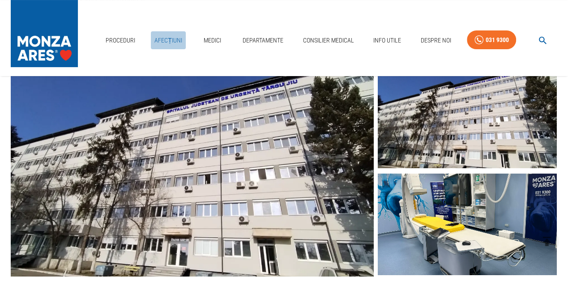 This screenshot has width=568, height=285. What do you see at coordinates (497, 40) in the screenshot?
I see `div: 031 9300` at bounding box center [497, 40].